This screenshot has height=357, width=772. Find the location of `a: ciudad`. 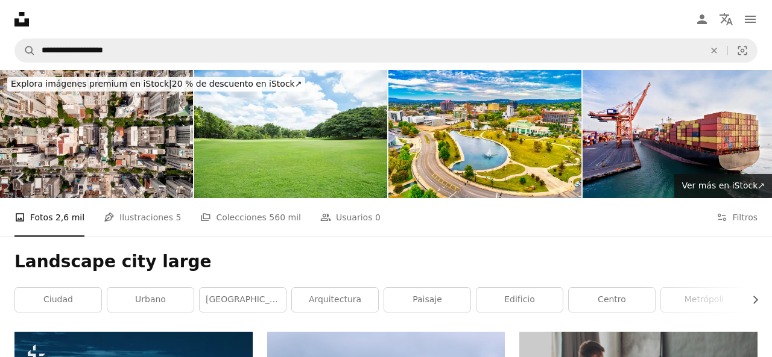

a: ciudad is located at coordinates (58, 300).